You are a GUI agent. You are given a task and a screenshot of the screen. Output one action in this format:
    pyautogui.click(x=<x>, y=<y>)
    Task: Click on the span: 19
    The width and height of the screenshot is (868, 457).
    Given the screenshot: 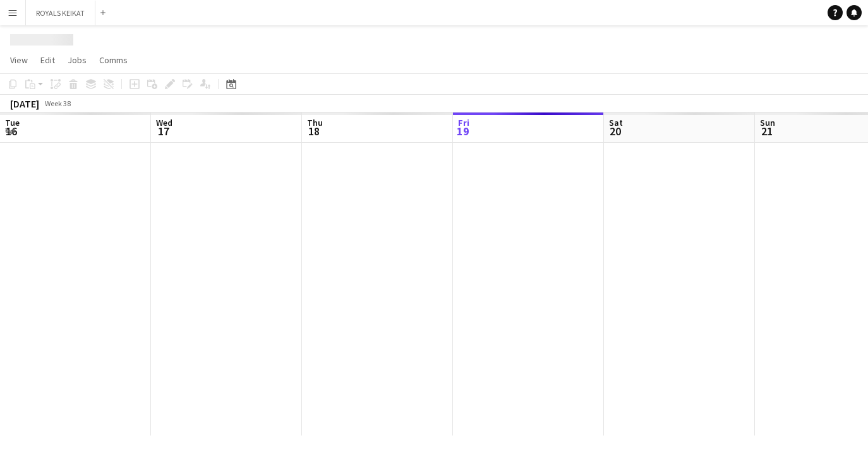 What is the action you would take?
    pyautogui.click(x=462, y=131)
    